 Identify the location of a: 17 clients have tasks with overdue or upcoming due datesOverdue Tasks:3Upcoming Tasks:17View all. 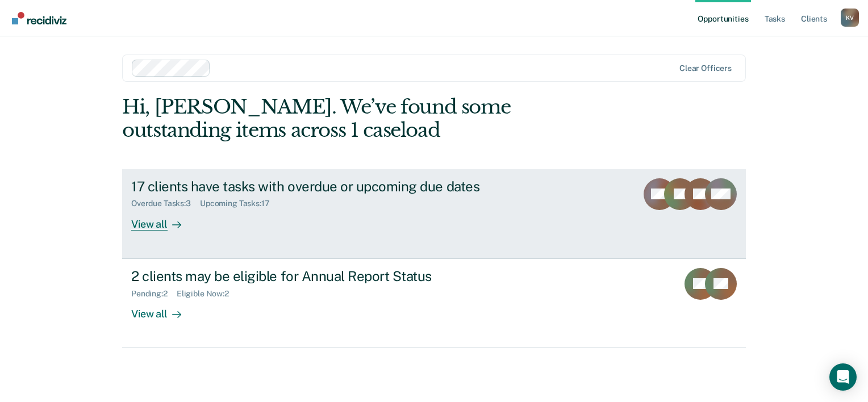
(434, 214).